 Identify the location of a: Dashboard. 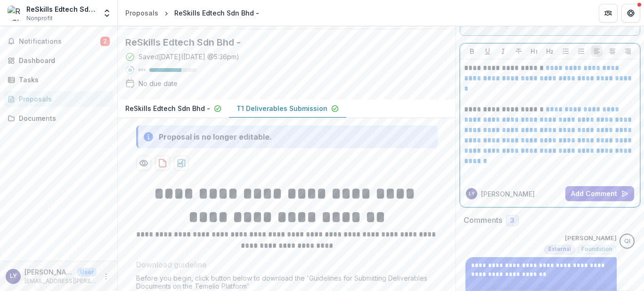
(58, 60).